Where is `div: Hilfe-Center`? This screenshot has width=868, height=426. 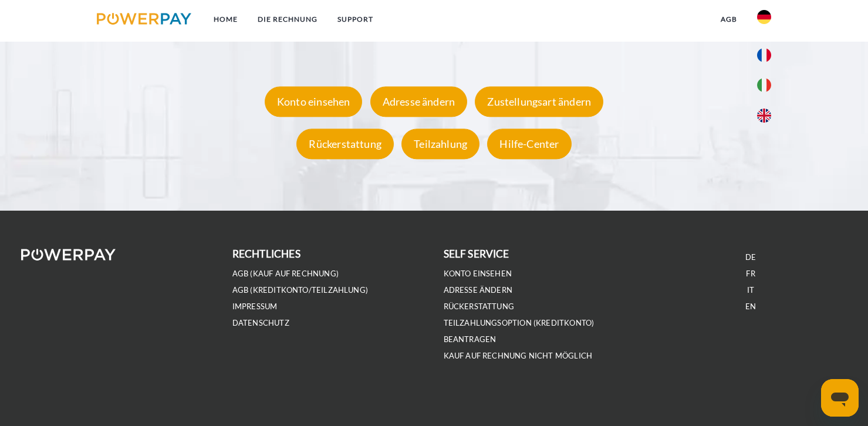 div: Hilfe-Center is located at coordinates (529, 144).